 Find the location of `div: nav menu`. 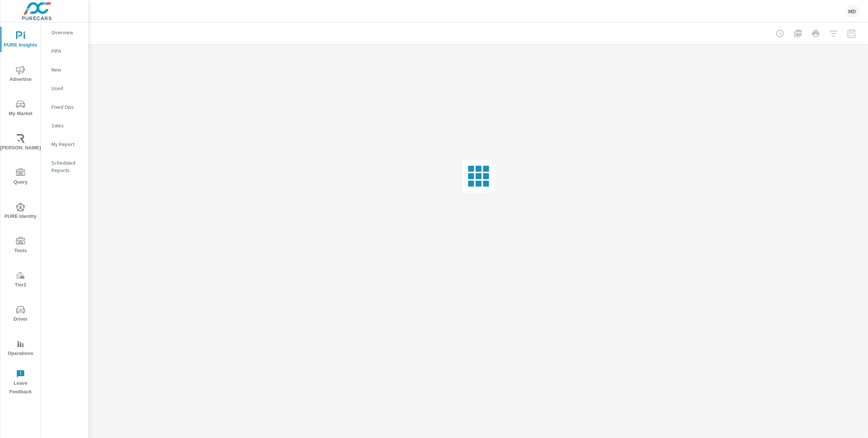

div: nav menu is located at coordinates (21, 211).